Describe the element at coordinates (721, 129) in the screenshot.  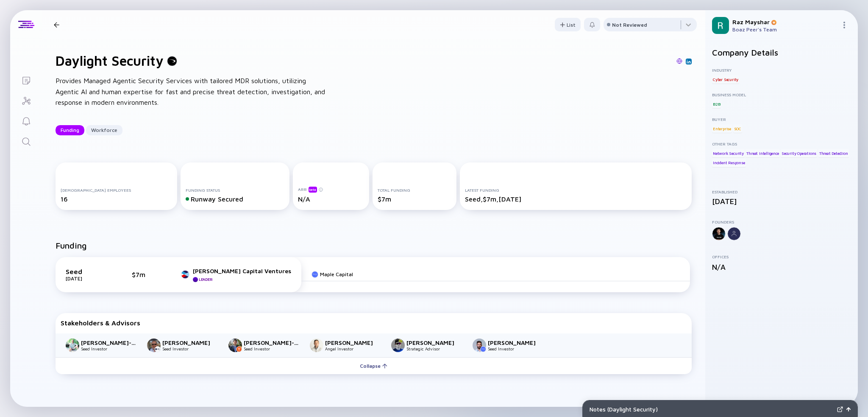
I see `div: Enterprise` at that location.